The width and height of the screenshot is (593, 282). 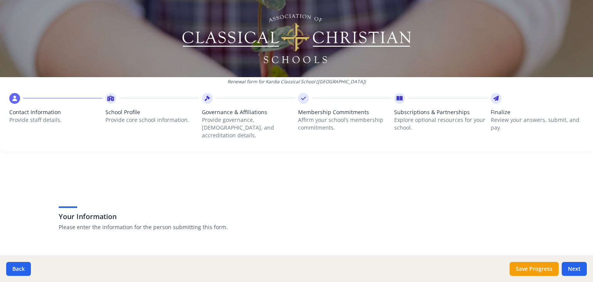 What do you see at coordinates (344, 124) in the screenshot?
I see `p: Affirm your school’s membership commitments.` at bounding box center [344, 124].